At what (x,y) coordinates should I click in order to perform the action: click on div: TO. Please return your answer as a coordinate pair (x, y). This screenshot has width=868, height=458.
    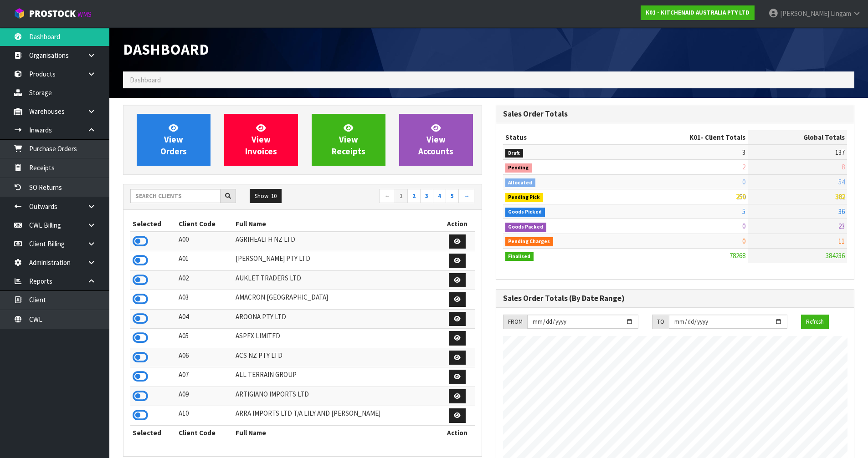
    Looking at the image, I should click on (660, 322).